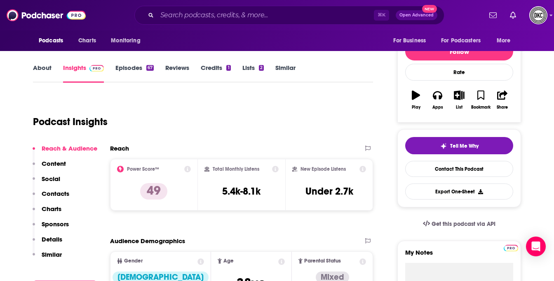  Describe the element at coordinates (69, 148) in the screenshot. I see `p: Reach & Audience` at that location.